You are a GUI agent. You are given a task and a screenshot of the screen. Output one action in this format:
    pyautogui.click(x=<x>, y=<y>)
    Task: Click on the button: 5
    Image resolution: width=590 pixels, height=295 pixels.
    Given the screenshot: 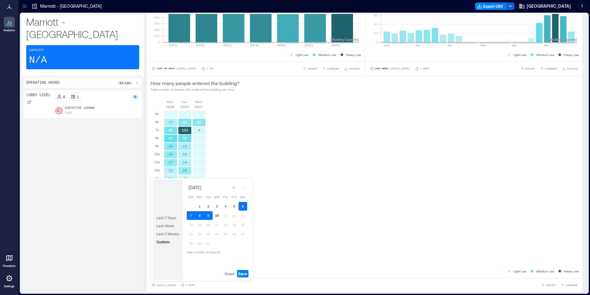 What is the action you would take?
    pyautogui.click(x=234, y=206)
    